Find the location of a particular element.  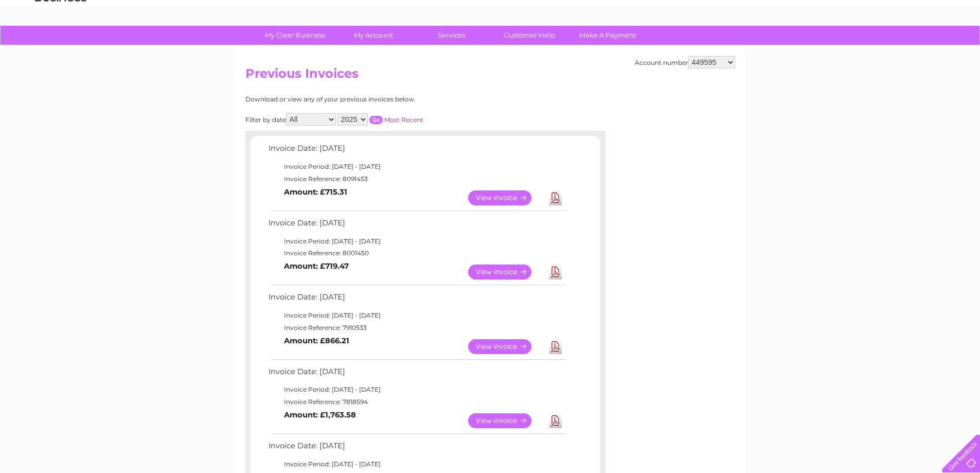

a: Water is located at coordinates (809, 48).